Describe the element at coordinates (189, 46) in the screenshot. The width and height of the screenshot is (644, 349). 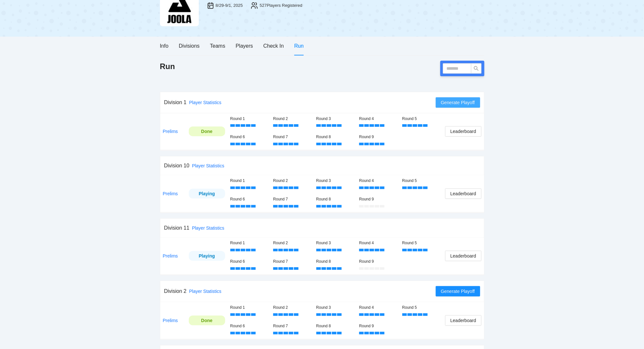
I see `div: Divisions` at that location.